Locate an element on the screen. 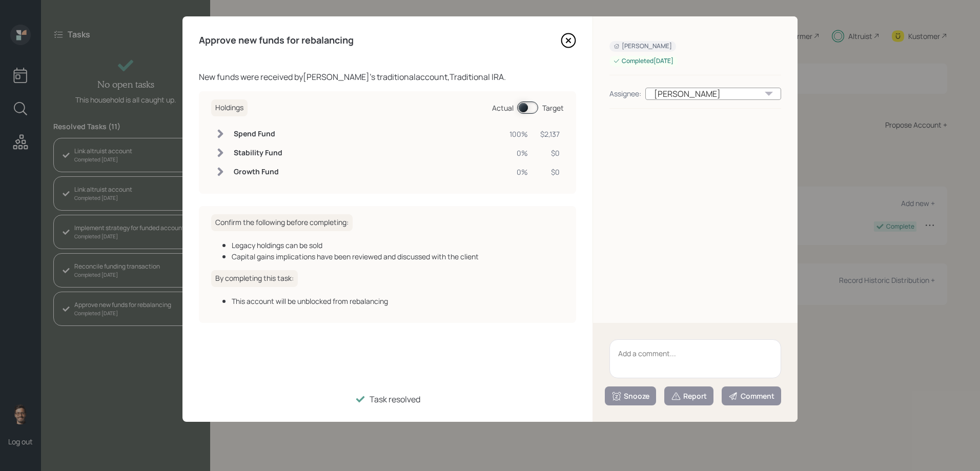 This screenshot has height=471, width=980. button: Comment is located at coordinates (751, 396).